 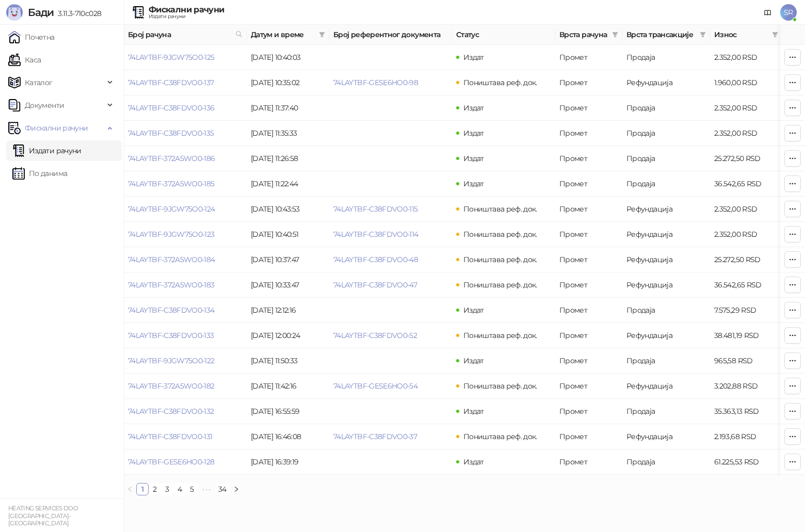 I want to click on a: 74LAYTBF-372A5WO0-186, so click(x=172, y=158).